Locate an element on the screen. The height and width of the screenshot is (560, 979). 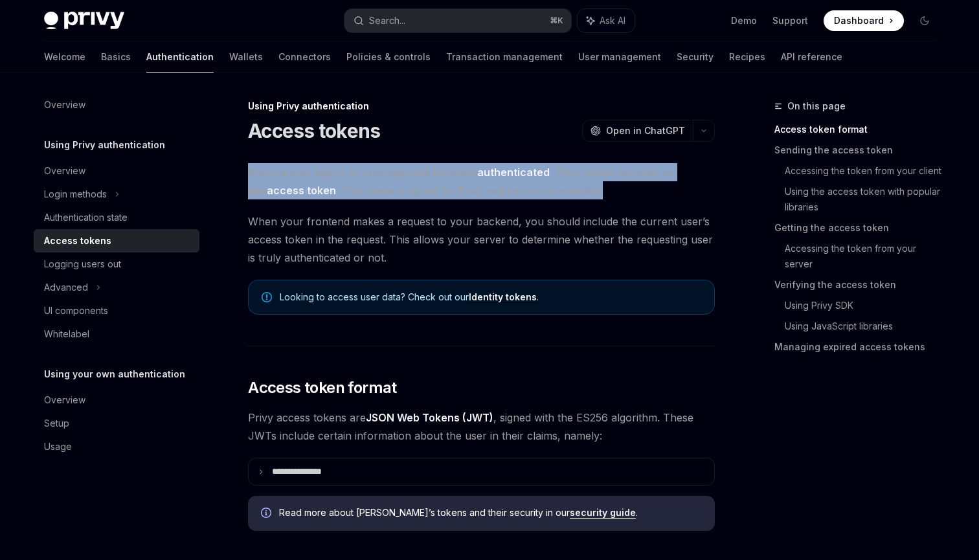
a: Accessing the token from your client is located at coordinates (865, 171).